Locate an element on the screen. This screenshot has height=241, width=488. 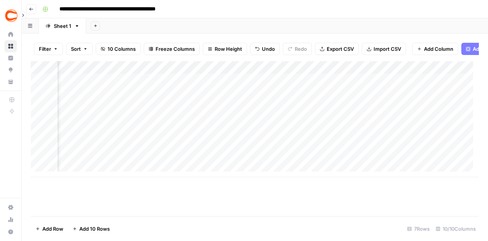
button: Add Row is located at coordinates (49, 228).